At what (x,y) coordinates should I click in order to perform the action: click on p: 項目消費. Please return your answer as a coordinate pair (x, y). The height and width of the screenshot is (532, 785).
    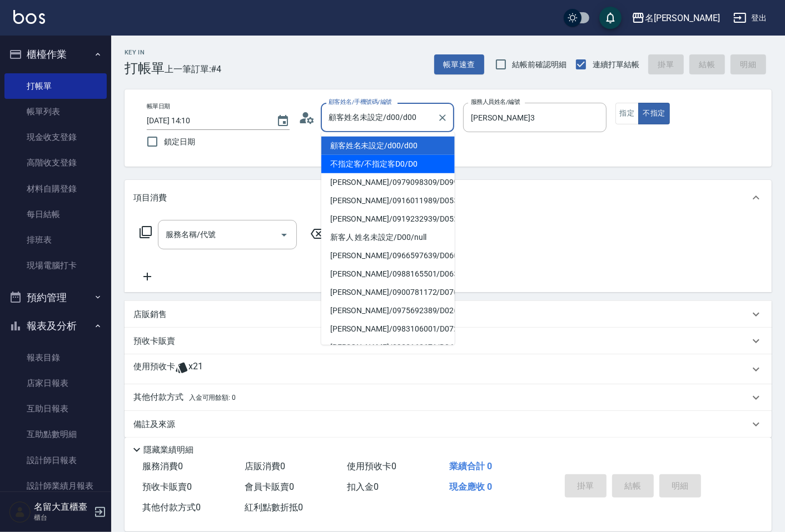
    Looking at the image, I should click on (150, 198).